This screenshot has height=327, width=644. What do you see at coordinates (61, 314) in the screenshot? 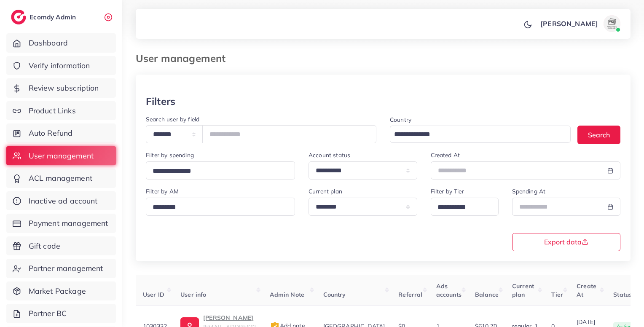
I see `a: Partner BC` at bounding box center [61, 314].